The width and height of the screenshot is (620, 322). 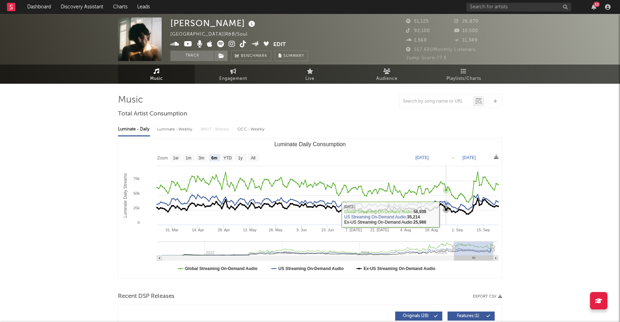 What do you see at coordinates (519, 7) in the screenshot?
I see `input: Search for artists` at bounding box center [519, 7].